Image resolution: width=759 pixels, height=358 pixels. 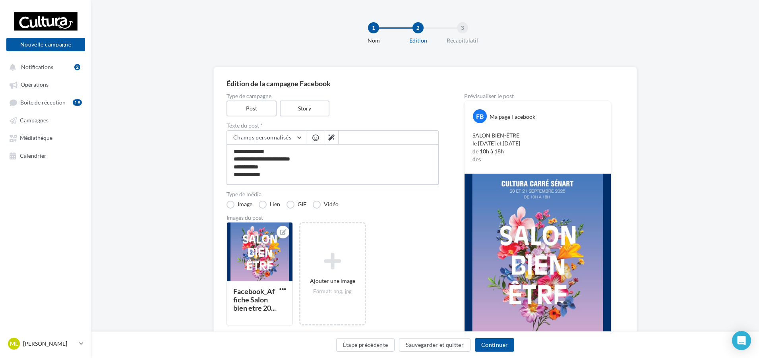 What do you see at coordinates (46, 84) in the screenshot?
I see `a: Opérations` at bounding box center [46, 84].